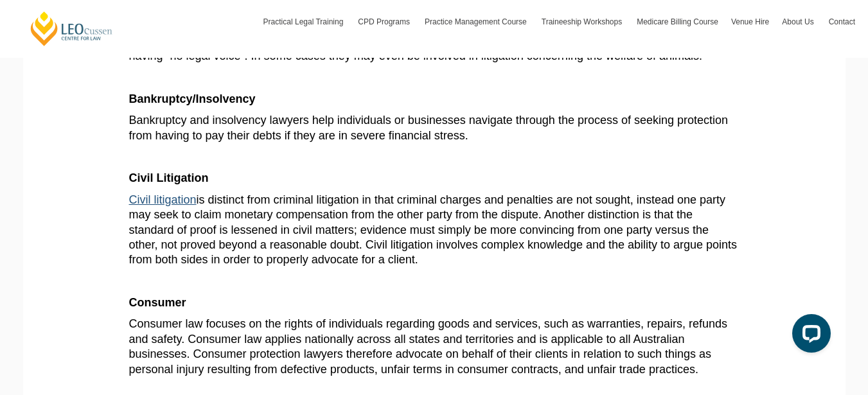  What do you see at coordinates (192, 99) in the screenshot?
I see `b: Bankruptcy/Insolvency` at bounding box center [192, 99].